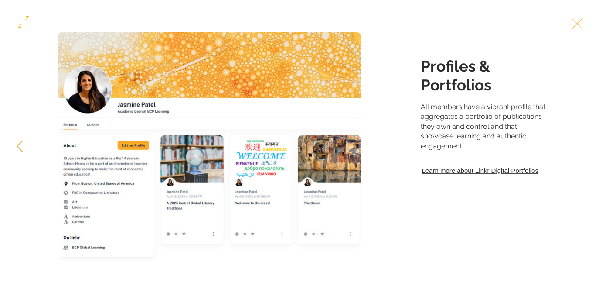  I want to click on a: Learn more about Linkr Digital Portfolios, so click(484, 170).